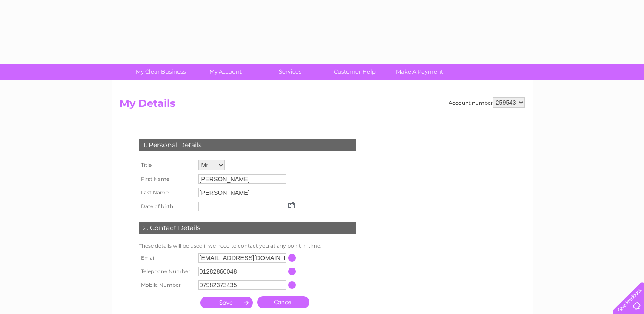 The height and width of the screenshot is (314, 644). What do you see at coordinates (161, 71) in the screenshot?
I see `a: My Clear Business` at bounding box center [161, 71].